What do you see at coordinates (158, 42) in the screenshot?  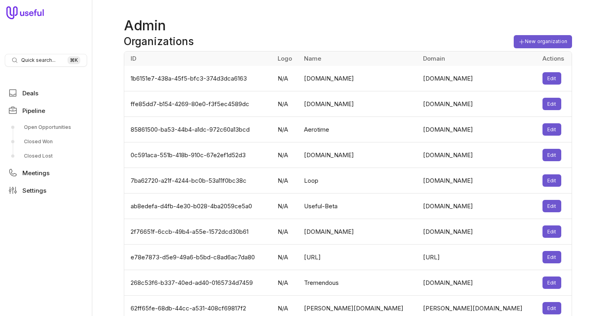 I see `h2: Organizations` at bounding box center [158, 42].